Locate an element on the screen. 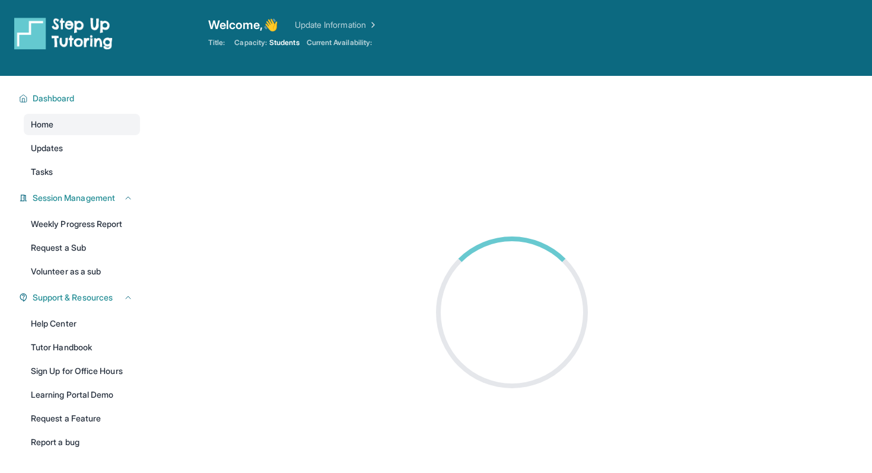 The image size is (872, 473). span: Support & Resources is located at coordinates (72, 298).